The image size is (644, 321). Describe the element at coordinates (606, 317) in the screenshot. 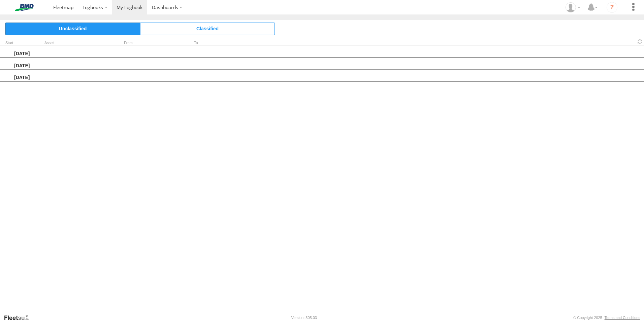

I see `div: © Copyright 2025 -` at that location.